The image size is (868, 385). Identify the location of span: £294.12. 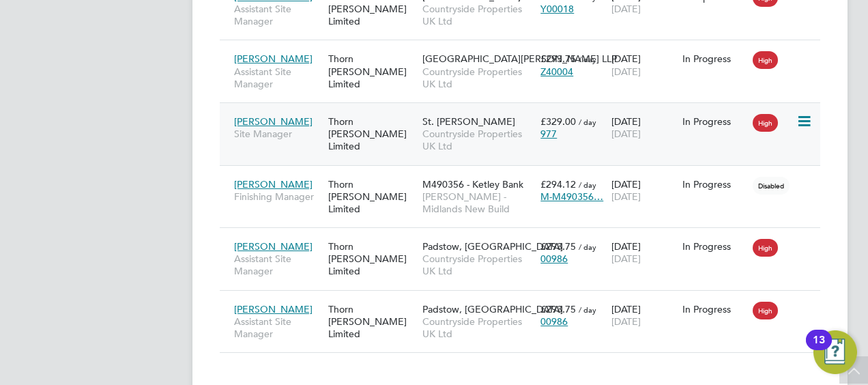
(558, 185).